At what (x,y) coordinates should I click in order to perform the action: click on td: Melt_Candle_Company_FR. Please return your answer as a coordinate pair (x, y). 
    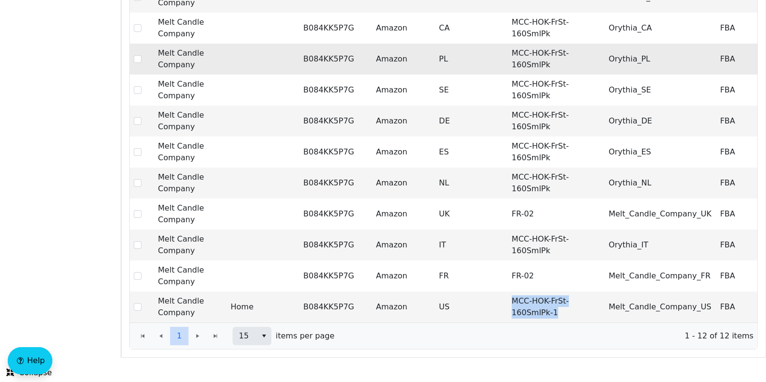
    Looking at the image, I should click on (660, 276).